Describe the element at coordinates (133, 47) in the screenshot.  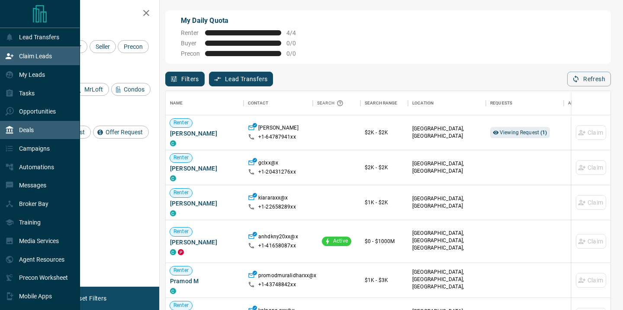
I see `div: Precon` at that location.